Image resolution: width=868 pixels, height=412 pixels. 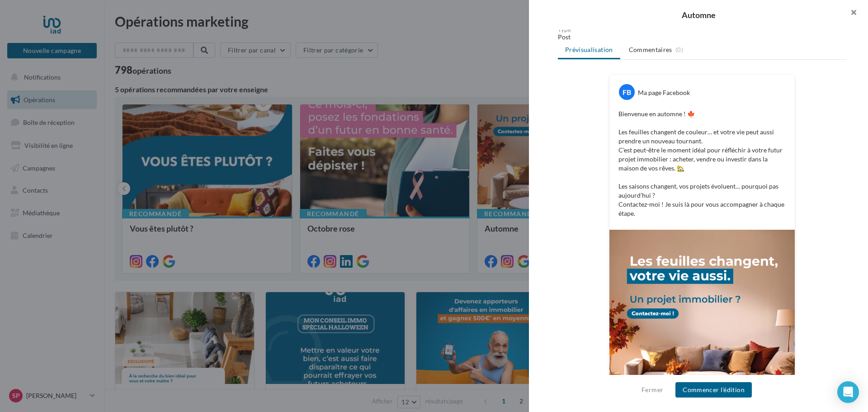 I want to click on div: Post, so click(x=702, y=37).